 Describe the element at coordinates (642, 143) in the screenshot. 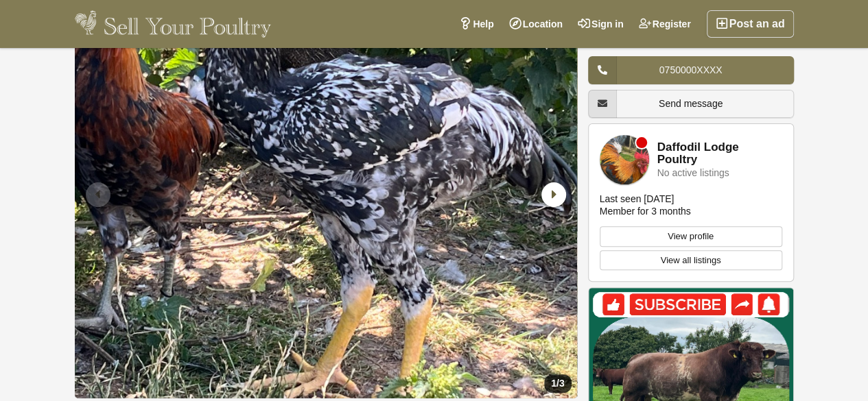

I see `div: Member is offline` at that location.